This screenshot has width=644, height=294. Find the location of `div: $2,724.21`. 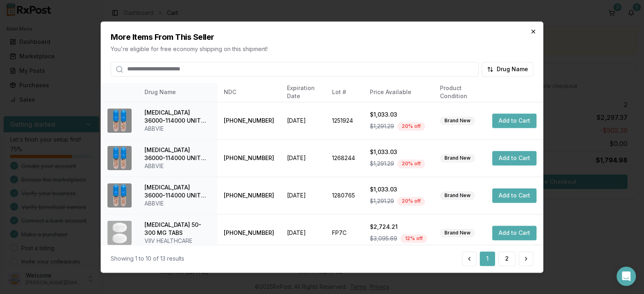

div: $2,724.21 is located at coordinates (399, 227).